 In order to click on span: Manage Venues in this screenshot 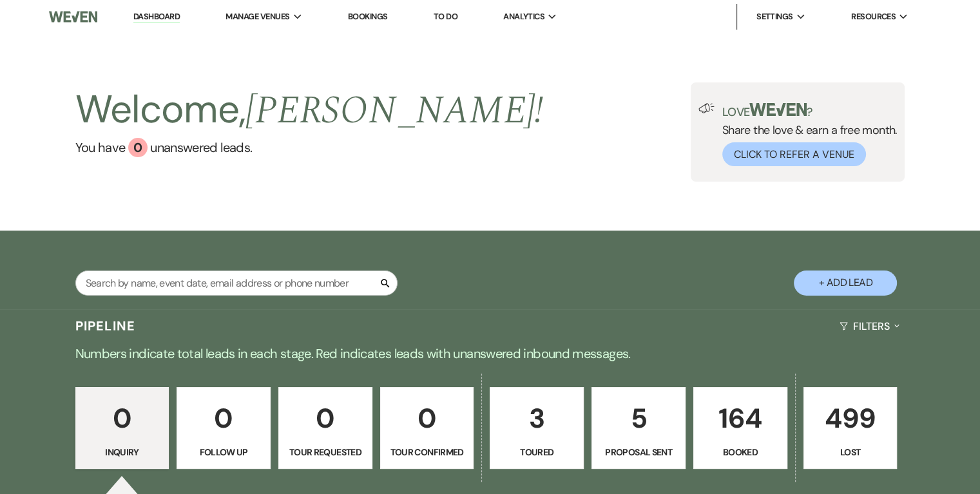, I will do `click(258, 17)`.